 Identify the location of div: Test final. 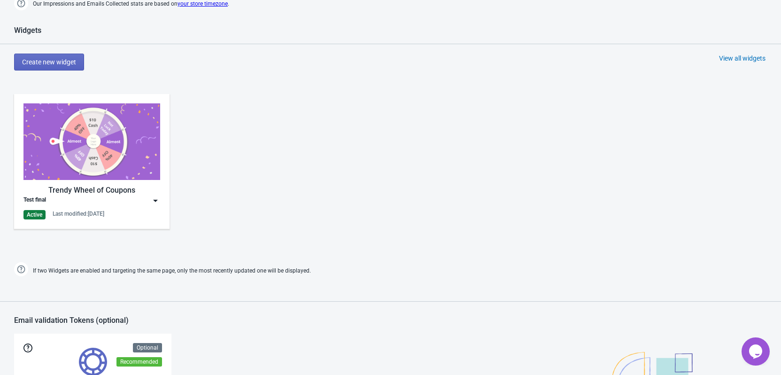
(35, 201).